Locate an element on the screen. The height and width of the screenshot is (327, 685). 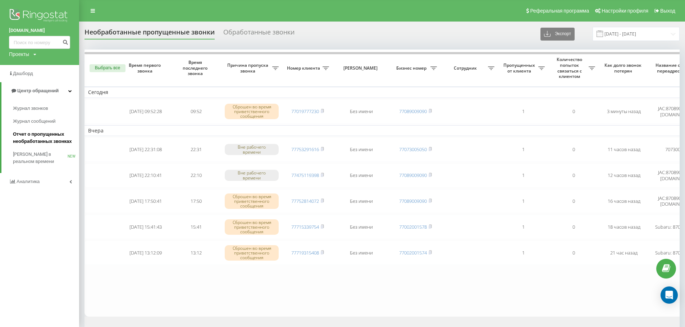
a: Журнал звонков is located at coordinates (46, 109).